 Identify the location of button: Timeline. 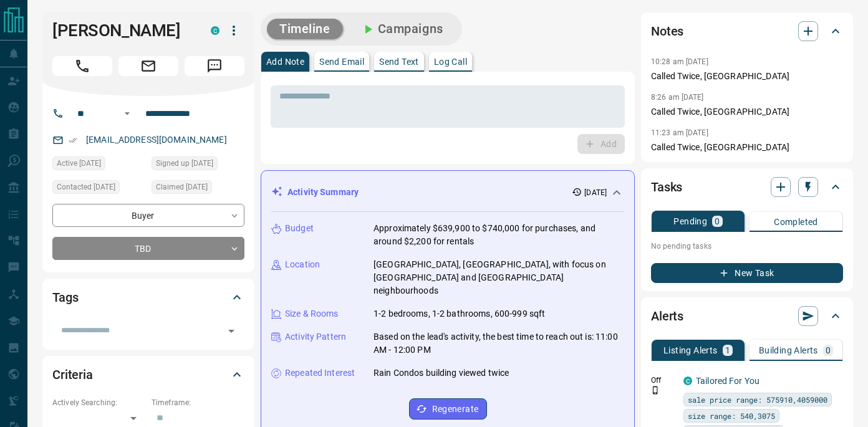
(305, 29).